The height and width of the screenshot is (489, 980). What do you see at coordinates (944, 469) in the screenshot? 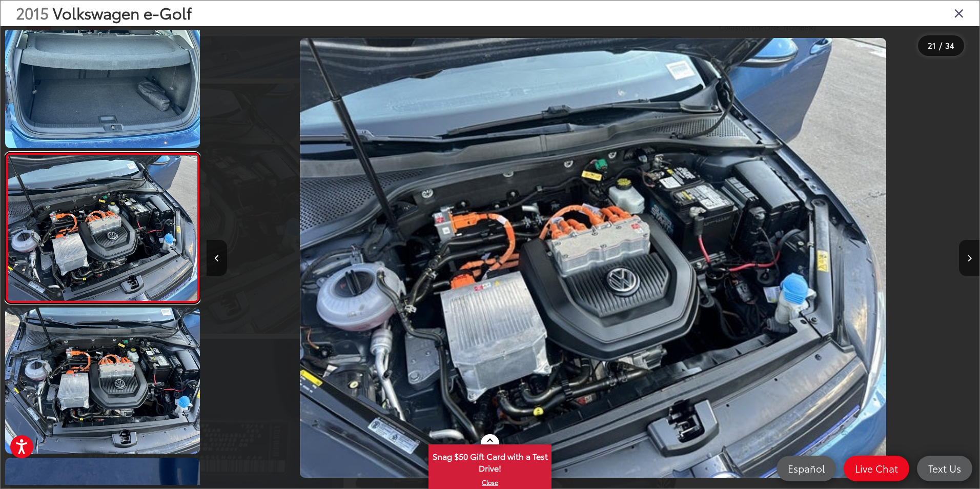
I see `a: Text Us` at bounding box center [944, 469].